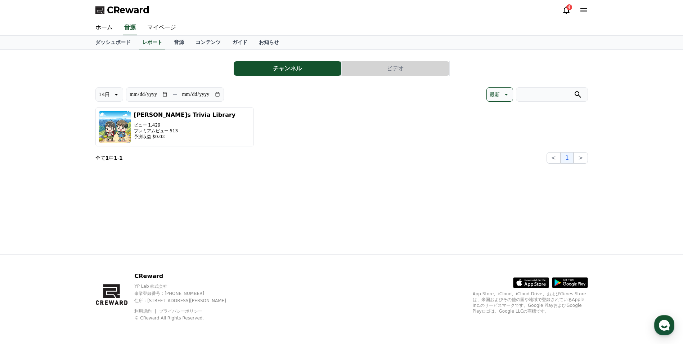  Describe the element at coordinates (104, 28) in the screenshot. I see `a: ホーム` at that location.